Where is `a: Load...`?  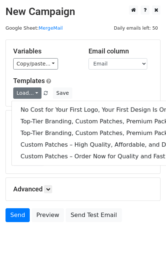 a: Load... is located at coordinates (27, 93).